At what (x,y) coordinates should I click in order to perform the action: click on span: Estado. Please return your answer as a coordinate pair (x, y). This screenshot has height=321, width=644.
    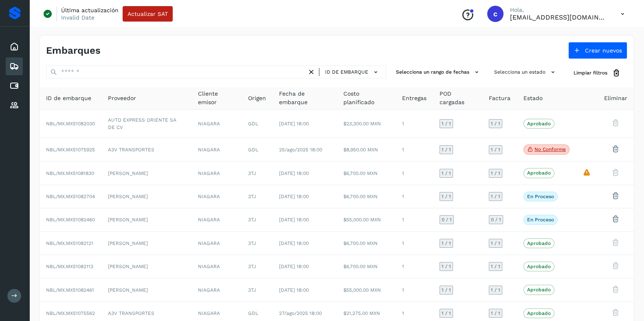
    Looking at the image, I should click on (533, 98).